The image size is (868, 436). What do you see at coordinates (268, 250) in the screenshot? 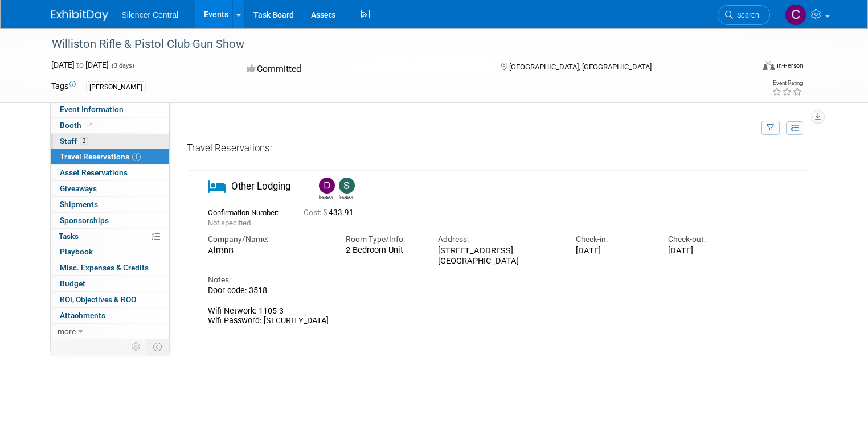
I see `div: AirBnB` at bounding box center [268, 250].